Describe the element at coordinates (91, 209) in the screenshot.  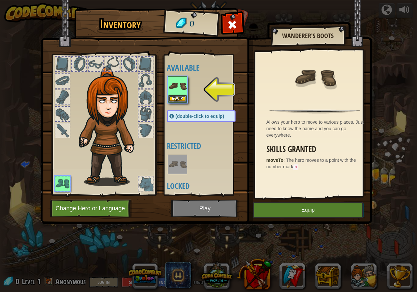
I see `button: Change Hero or Language` at that location.